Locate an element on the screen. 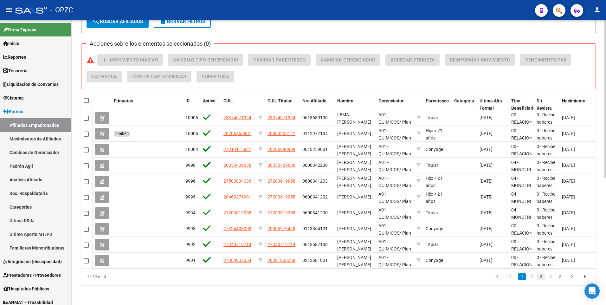  span: 20306976428 is located at coordinates (282, 229).